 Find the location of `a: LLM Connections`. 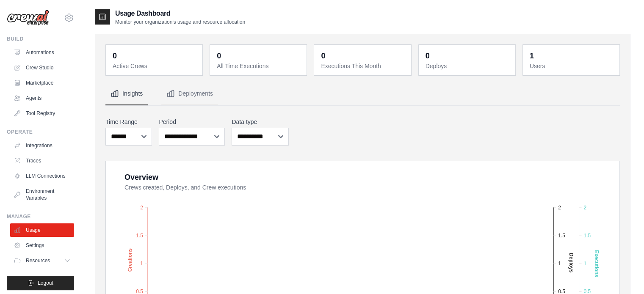

a: LLM Connections is located at coordinates (42, 176).